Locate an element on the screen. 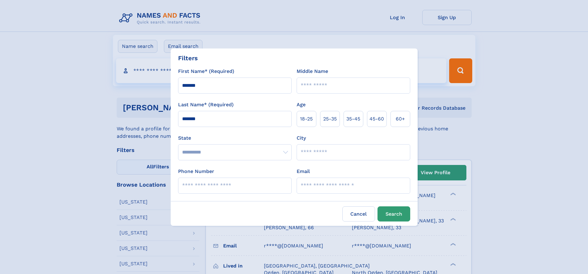 The height and width of the screenshot is (274, 588). span: 45‑60 is located at coordinates (377, 119).